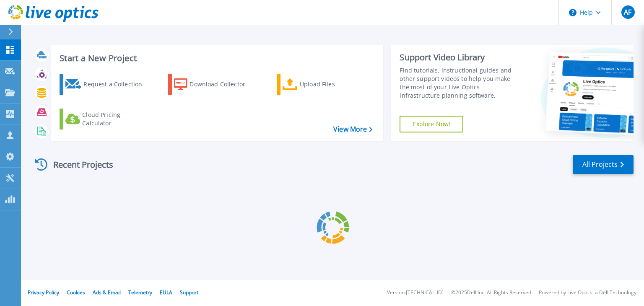  What do you see at coordinates (76, 292) in the screenshot?
I see `a: Cookies` at bounding box center [76, 292].